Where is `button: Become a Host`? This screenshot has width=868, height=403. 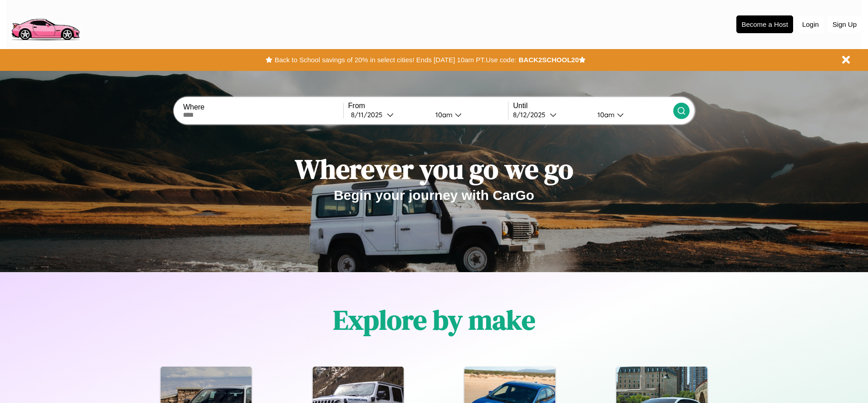 button: Become a Host is located at coordinates (764, 24).